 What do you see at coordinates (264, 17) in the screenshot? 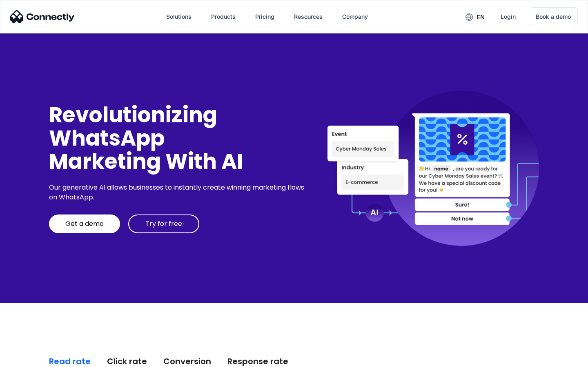
I see `a: Pricing` at bounding box center [264, 17].